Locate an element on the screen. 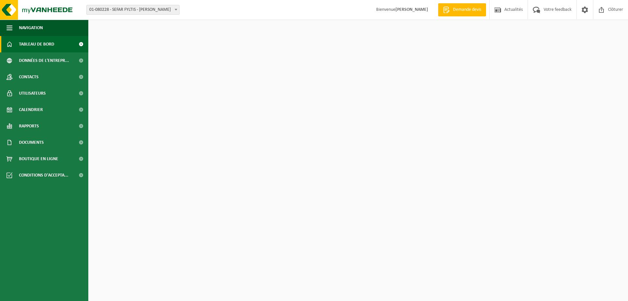  span: Rapports is located at coordinates (29, 126).